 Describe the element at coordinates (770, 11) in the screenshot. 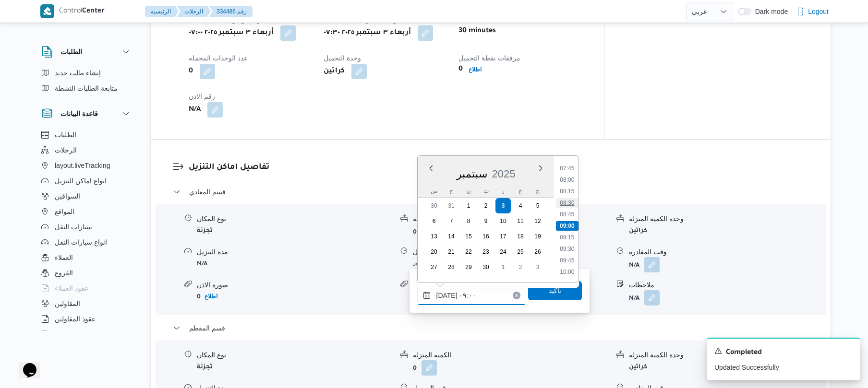

I see `span: Dark mode` at that location.